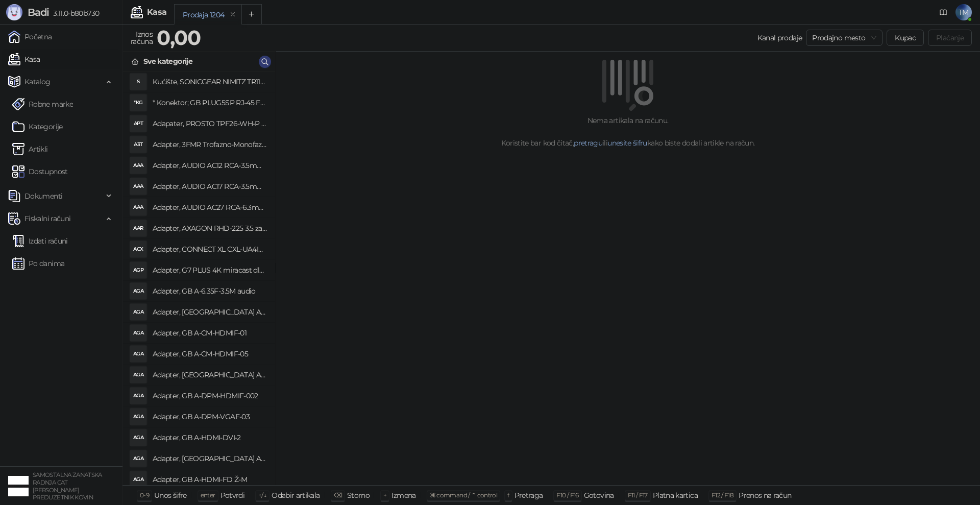 This screenshot has height=505, width=980. Describe the element at coordinates (210, 396) in the screenshot. I see `h4: Adapter, GB A-DPM-HDMIF-002` at that location.